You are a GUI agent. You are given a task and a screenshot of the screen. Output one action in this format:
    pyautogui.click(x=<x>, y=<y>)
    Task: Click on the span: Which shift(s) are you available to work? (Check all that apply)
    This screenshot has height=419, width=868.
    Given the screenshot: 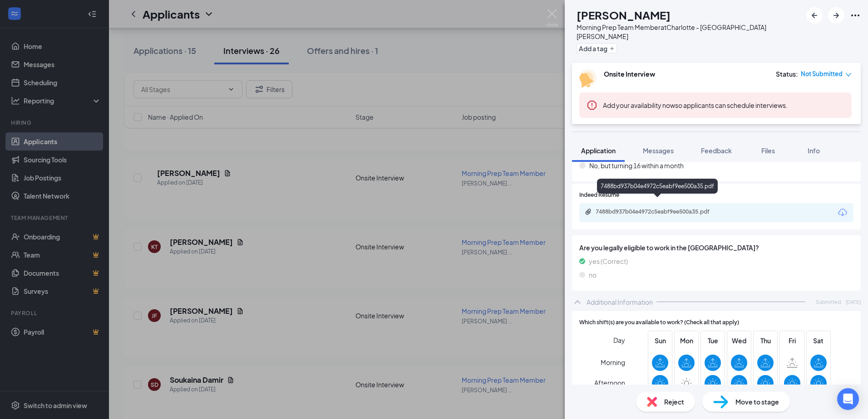 What is the action you would take?
    pyautogui.click(x=659, y=322)
    